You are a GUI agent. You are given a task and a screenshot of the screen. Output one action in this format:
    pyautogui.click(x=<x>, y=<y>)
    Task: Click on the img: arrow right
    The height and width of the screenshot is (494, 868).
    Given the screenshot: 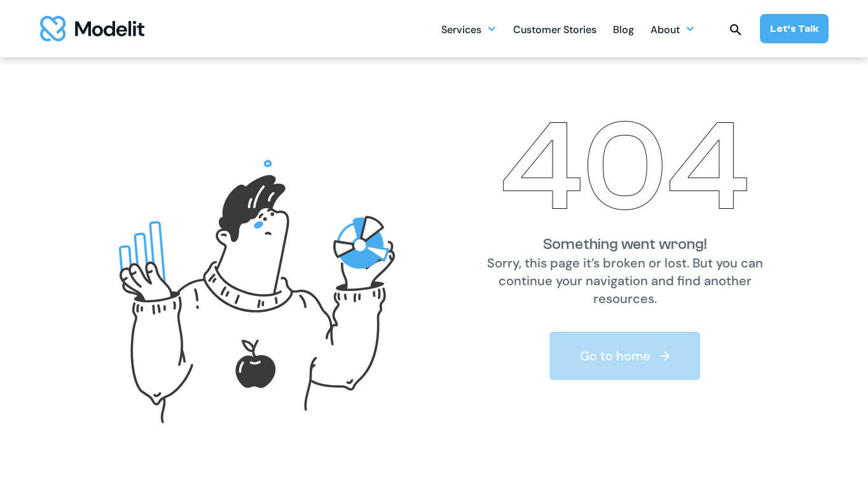 What is the action you would take?
    pyautogui.click(x=664, y=356)
    